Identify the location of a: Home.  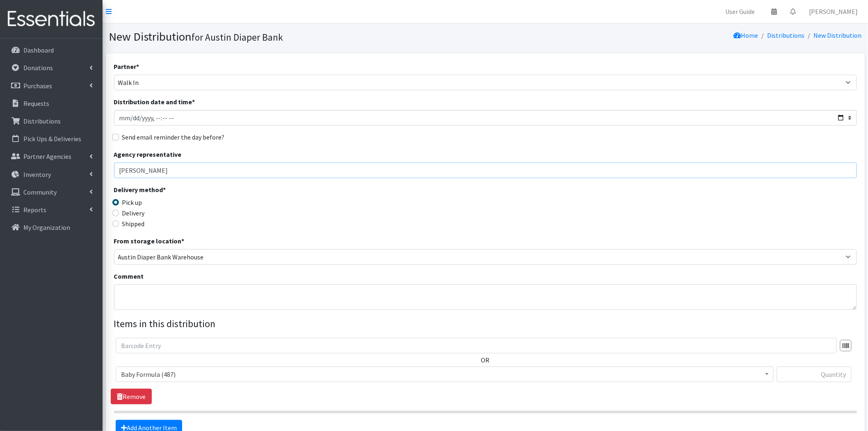
(746, 36).